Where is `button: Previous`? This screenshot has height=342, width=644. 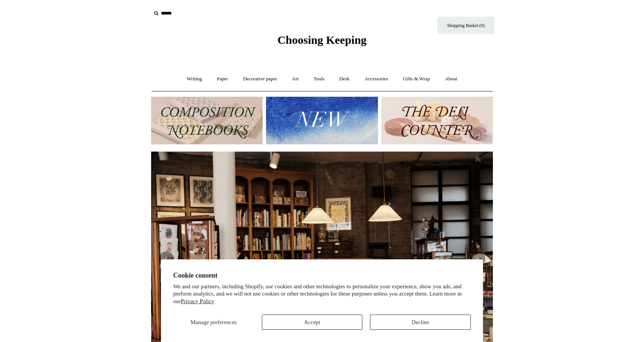 button: Previous is located at coordinates (166, 259).